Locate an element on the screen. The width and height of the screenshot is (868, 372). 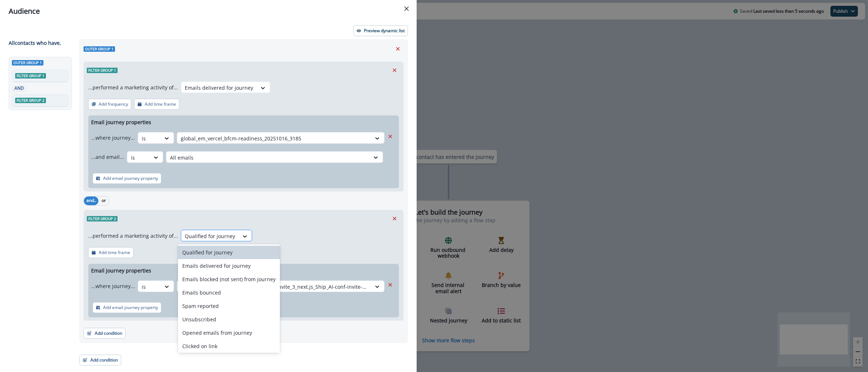
p: Preview dynamic list is located at coordinates (384, 30).